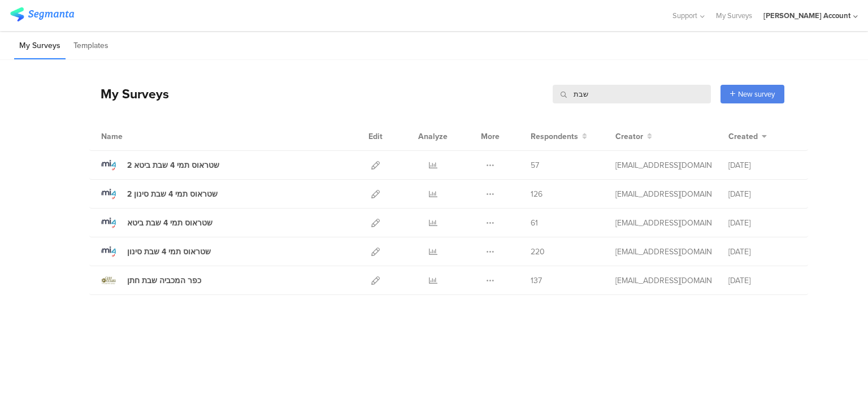 This screenshot has height=412, width=868. What do you see at coordinates (164, 281) in the screenshot?
I see `div: כפר המכביה שבת חתן` at bounding box center [164, 281].